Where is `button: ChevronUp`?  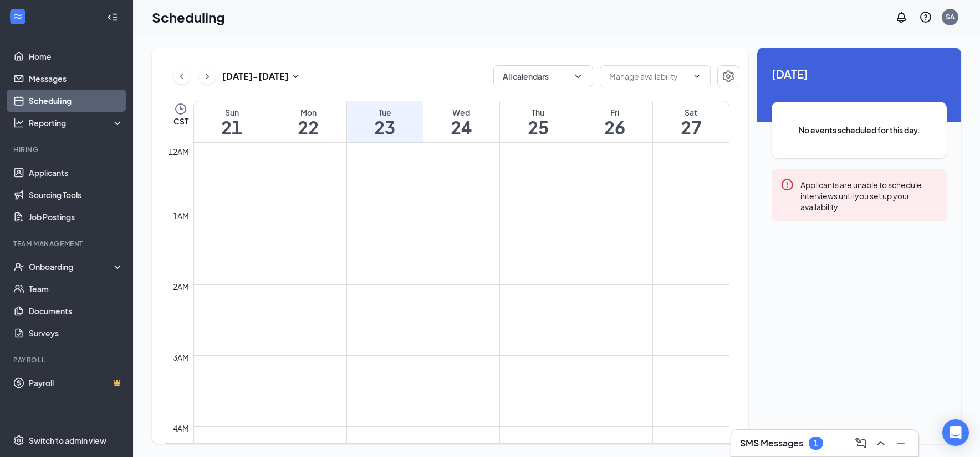 button: ChevronUp is located at coordinates (880, 443).